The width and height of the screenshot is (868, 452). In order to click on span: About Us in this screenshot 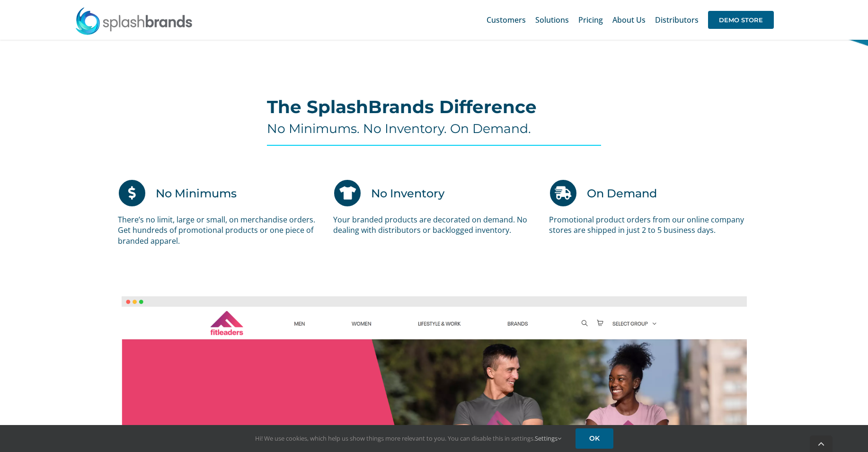, I will do `click(629, 20)`.